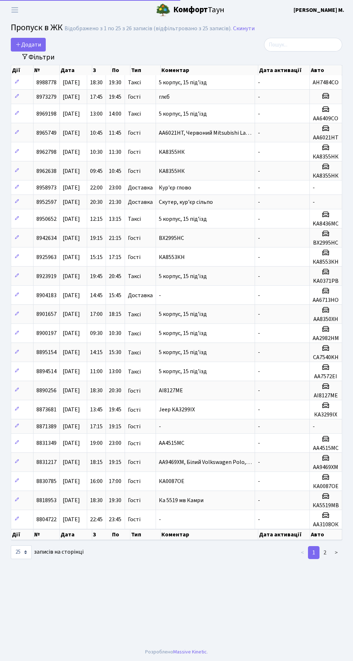 Image resolution: width=353 pixels, height=661 pixels. What do you see at coordinates (96, 352) in the screenshot?
I see `span: 14:15` at bounding box center [96, 352].